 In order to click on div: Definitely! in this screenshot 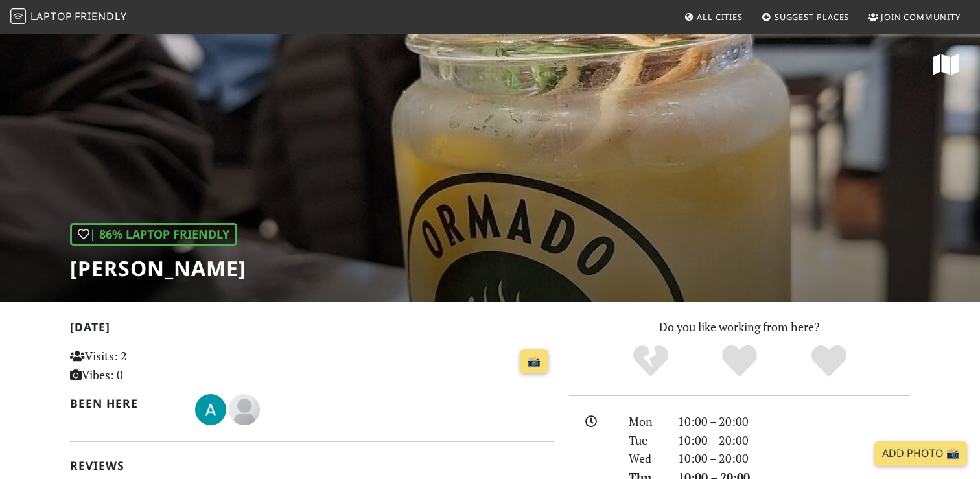, I will do `click(829, 361)`.